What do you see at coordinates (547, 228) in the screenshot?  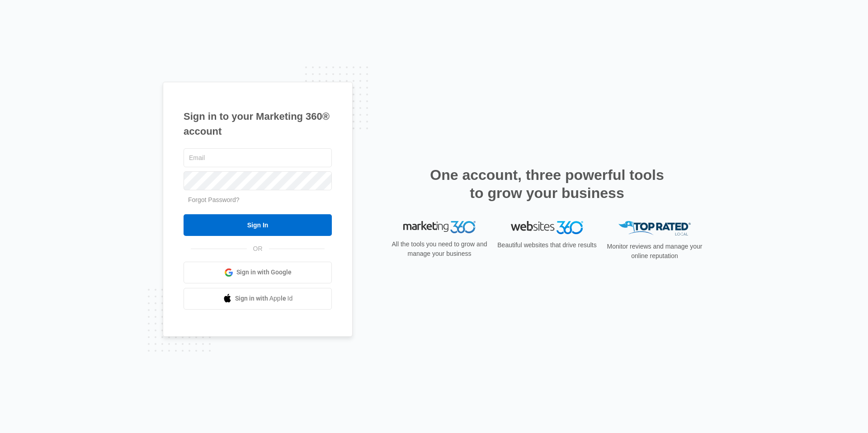 I see `img: Websites 360` at bounding box center [547, 228].